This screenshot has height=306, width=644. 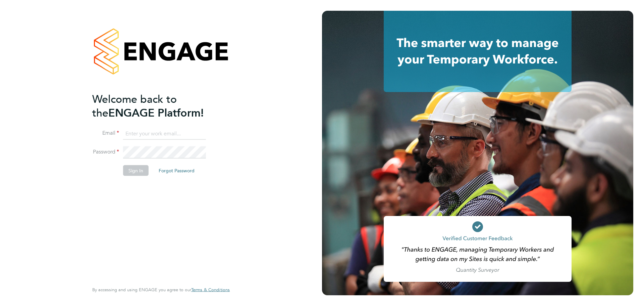 I want to click on span: Welcome back to the, so click(x=135, y=106).